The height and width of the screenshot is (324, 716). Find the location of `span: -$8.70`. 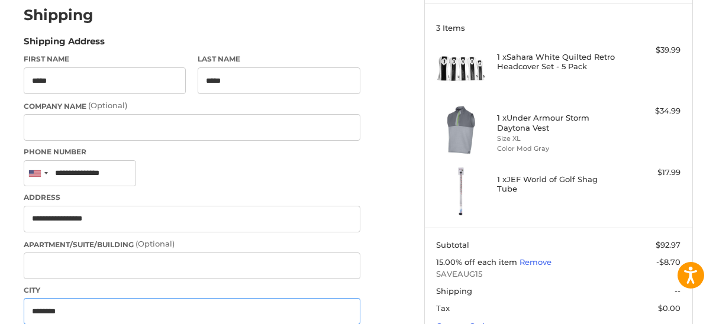

span: -$8.70 is located at coordinates (668, 262).